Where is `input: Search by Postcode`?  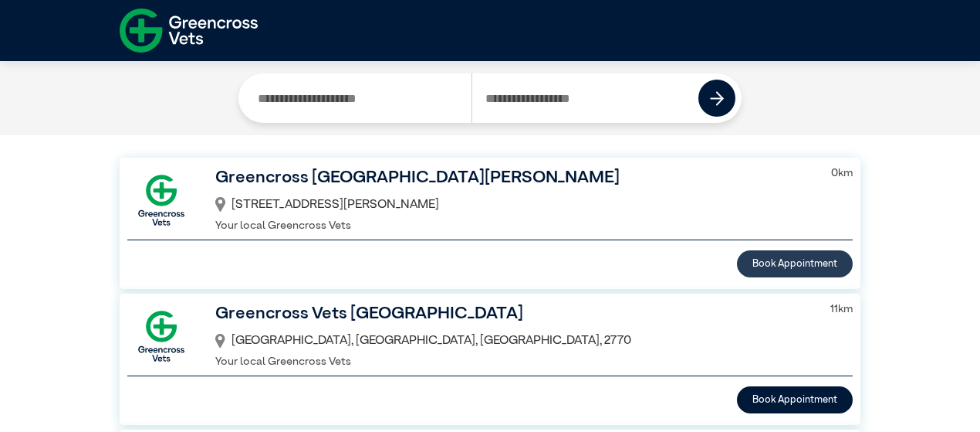 input: Search by Postcode is located at coordinates (585, 98).